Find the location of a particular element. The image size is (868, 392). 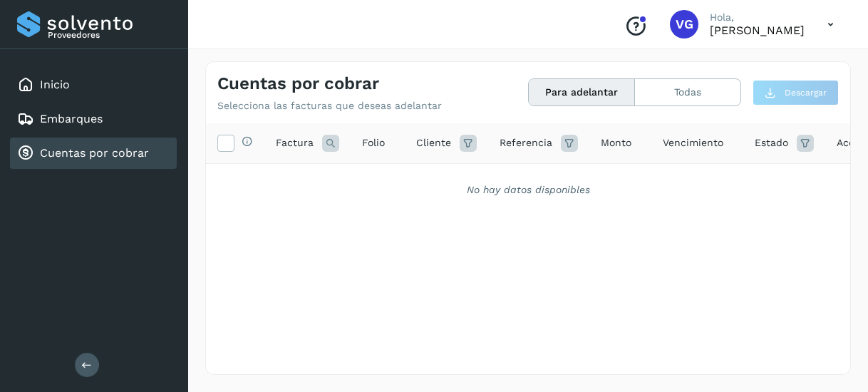

button: Todas is located at coordinates (688, 92).